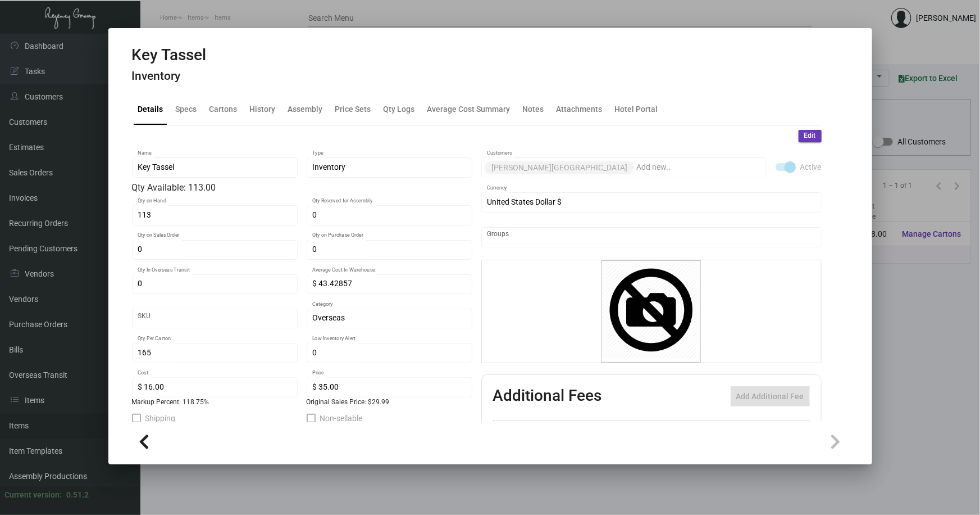 The width and height of the screenshot is (980, 515). I want to click on th: Active, so click(510, 430).